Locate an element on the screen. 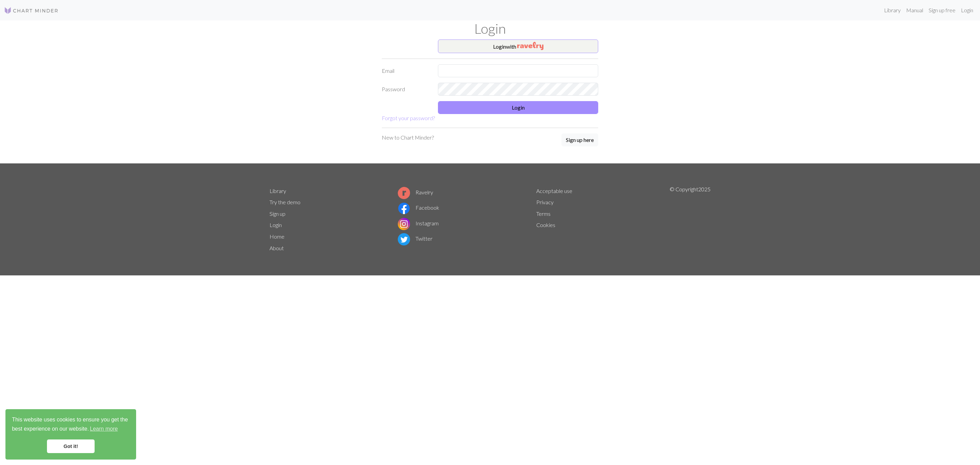 Image resolution: width=980 pixels, height=465 pixels. img: Logo is located at coordinates (31, 10).